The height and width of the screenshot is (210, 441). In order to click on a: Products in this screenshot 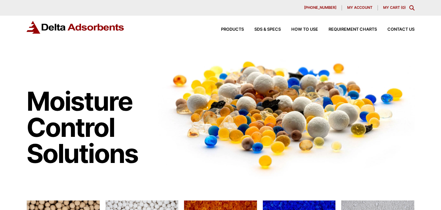, I will do `click(227, 29)`.